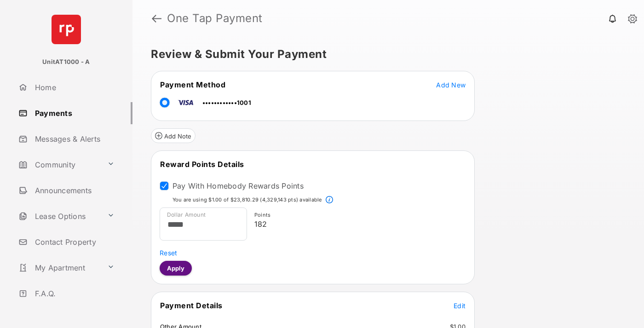 The height and width of the screenshot is (328, 644). What do you see at coordinates (459, 306) in the screenshot?
I see `button: Edit` at bounding box center [459, 306].